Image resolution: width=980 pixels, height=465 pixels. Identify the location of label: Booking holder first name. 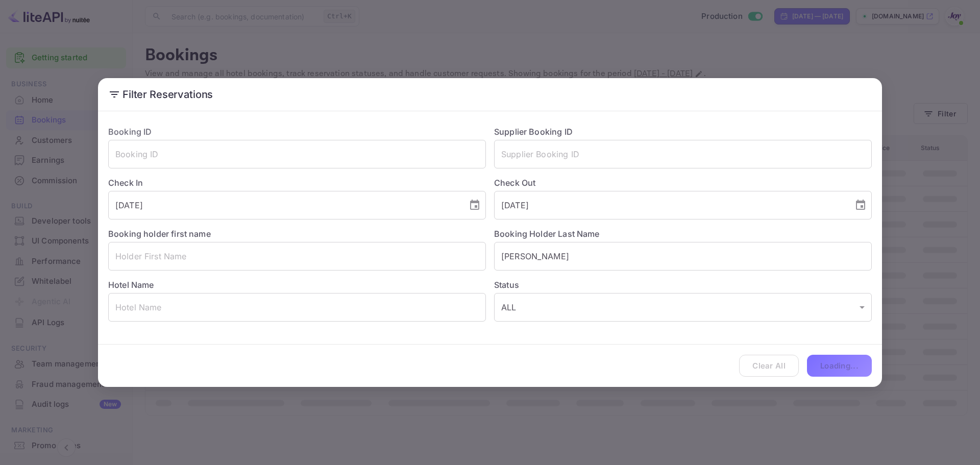
(159, 234).